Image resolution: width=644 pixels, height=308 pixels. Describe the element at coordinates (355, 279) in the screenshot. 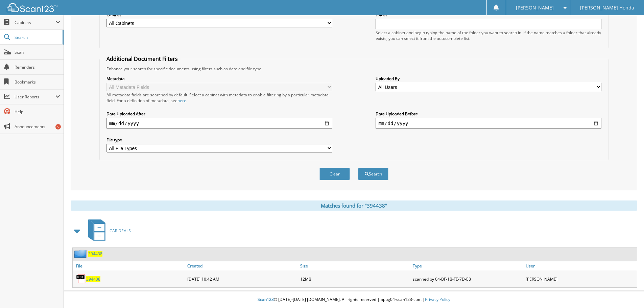

I see `div: 12MB` at that location.